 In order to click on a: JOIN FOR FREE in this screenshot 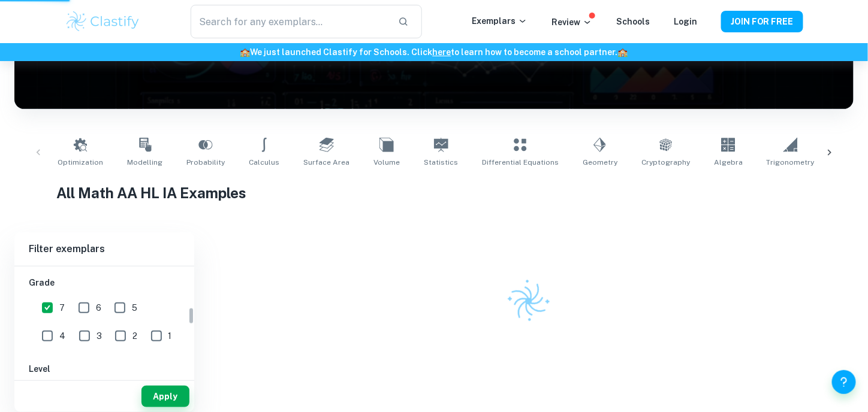, I will do `click(762, 22)`.